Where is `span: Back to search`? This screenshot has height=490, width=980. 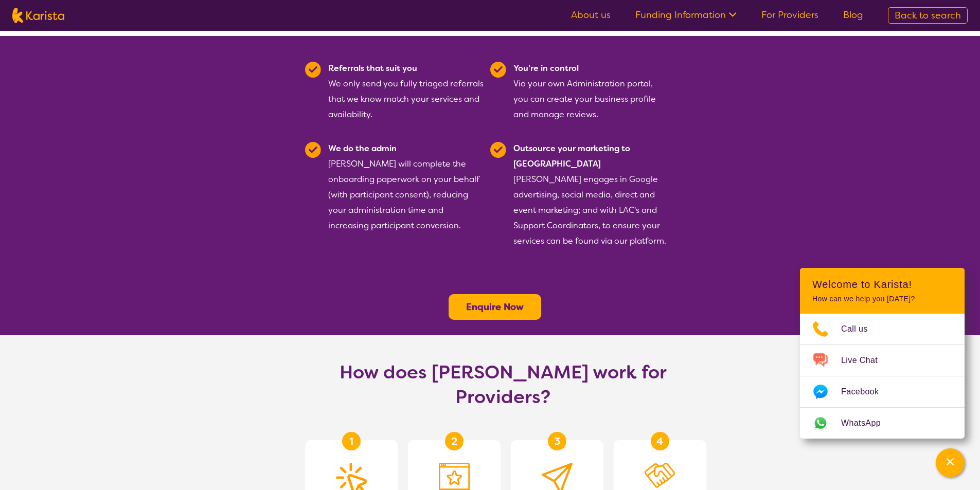 span: Back to search is located at coordinates (927, 16).